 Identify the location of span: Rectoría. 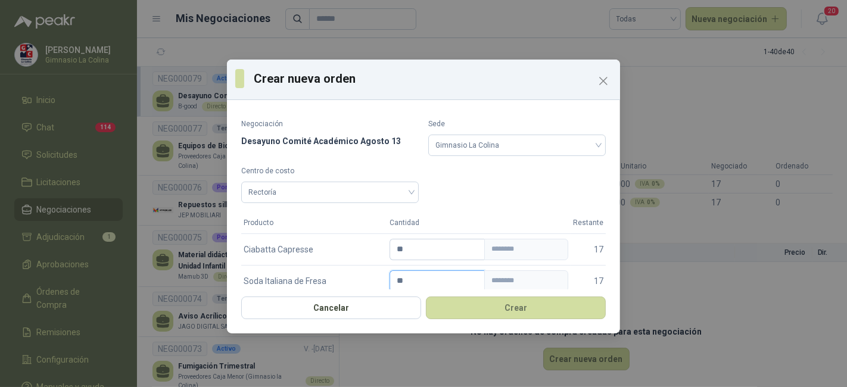
(330, 192).